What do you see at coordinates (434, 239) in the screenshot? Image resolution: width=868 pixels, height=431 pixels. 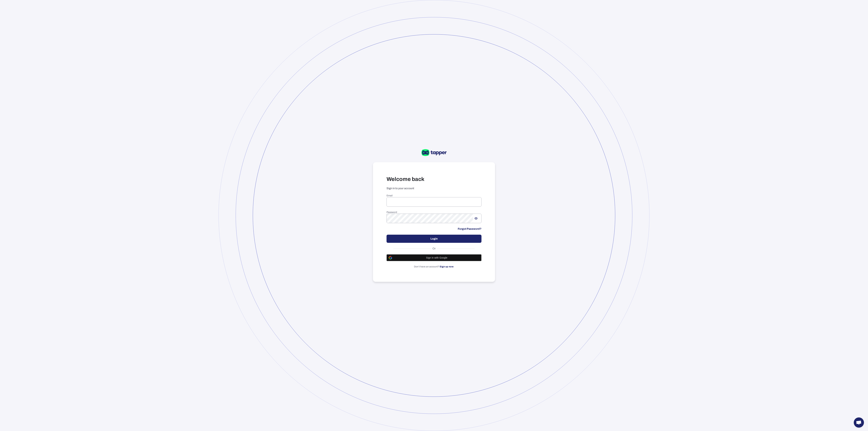 I see `button: Login` at bounding box center [434, 239].